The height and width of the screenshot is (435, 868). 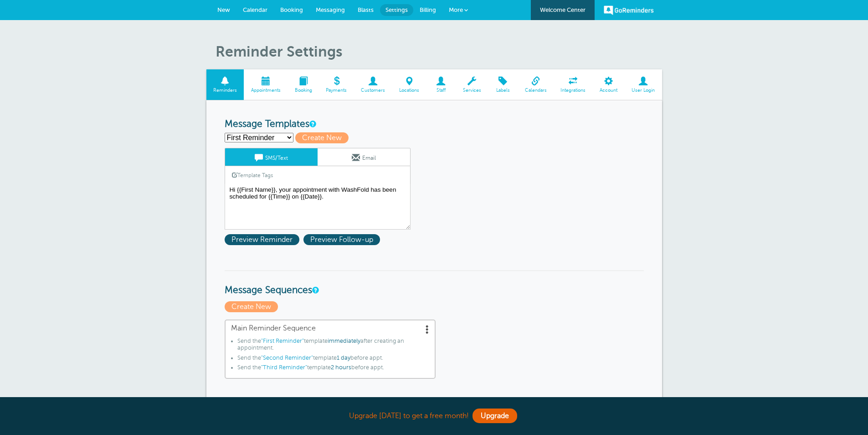 I want to click on a: Account, so click(x=609, y=84).